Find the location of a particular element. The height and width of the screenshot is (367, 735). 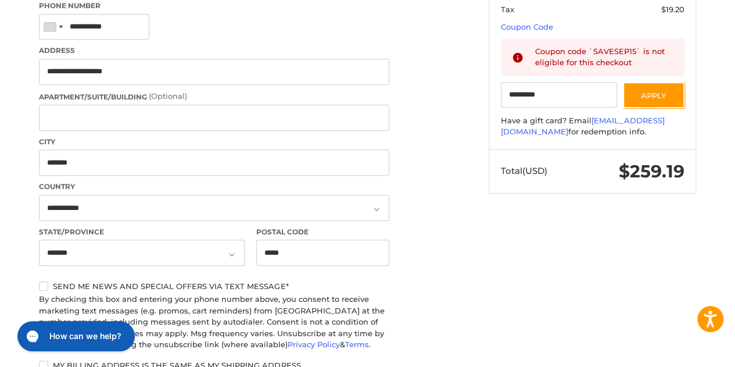

label: Apartment/Suite/Building is located at coordinates (214, 96).